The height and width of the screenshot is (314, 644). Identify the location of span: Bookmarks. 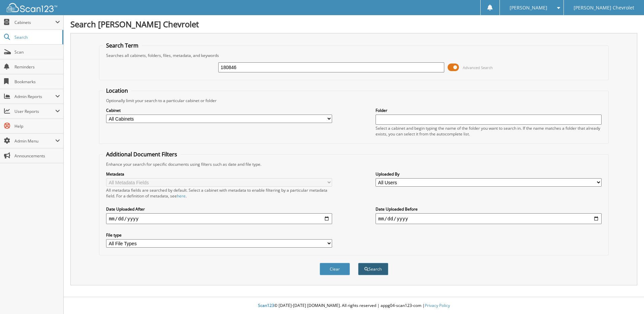
(37, 81).